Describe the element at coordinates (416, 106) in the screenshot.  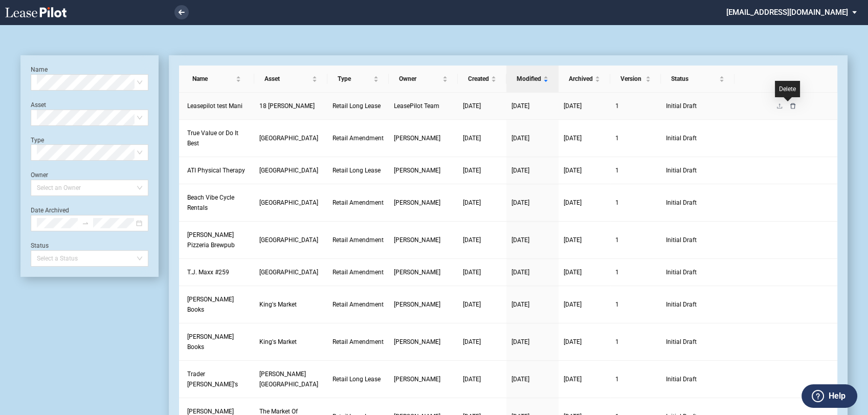
I see `span: LeasePilot Team` at that location.